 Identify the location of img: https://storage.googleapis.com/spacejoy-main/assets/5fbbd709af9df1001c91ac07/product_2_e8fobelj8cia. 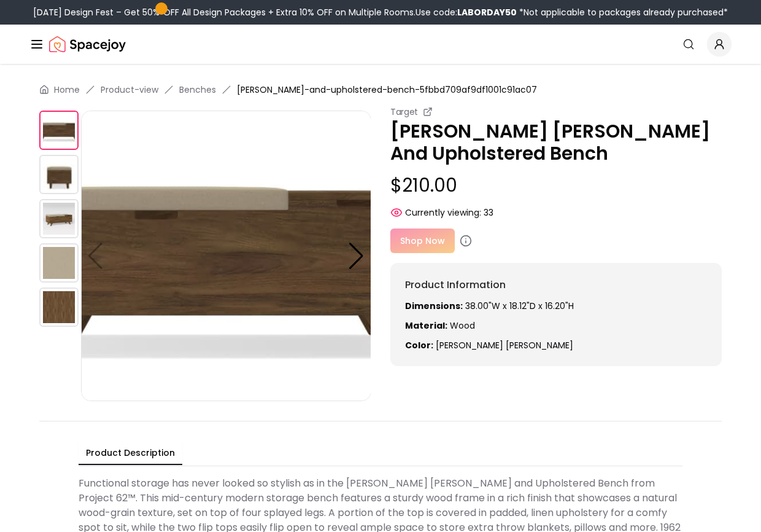
(59, 219).